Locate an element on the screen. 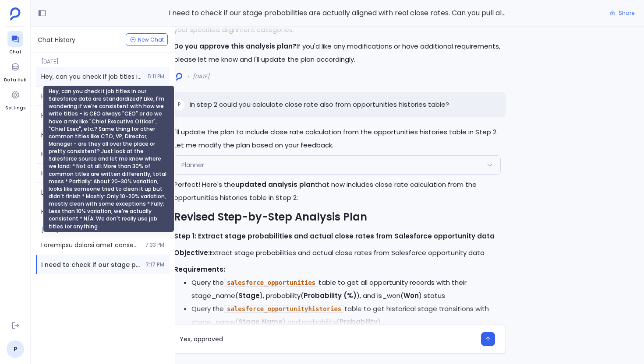  p: In step 2 could you calculate close rate also from opportunities histories table? is located at coordinates (319, 105).